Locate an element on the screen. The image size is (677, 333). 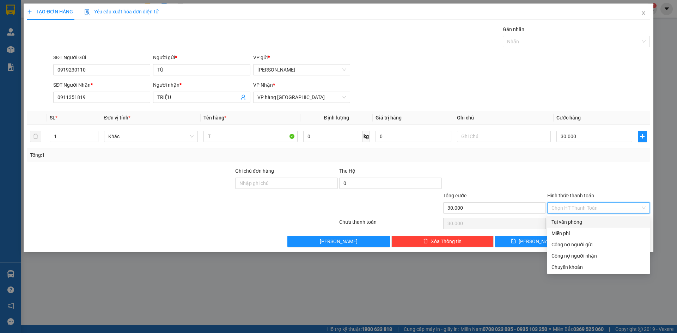
span: Khác is located at coordinates (151, 136).